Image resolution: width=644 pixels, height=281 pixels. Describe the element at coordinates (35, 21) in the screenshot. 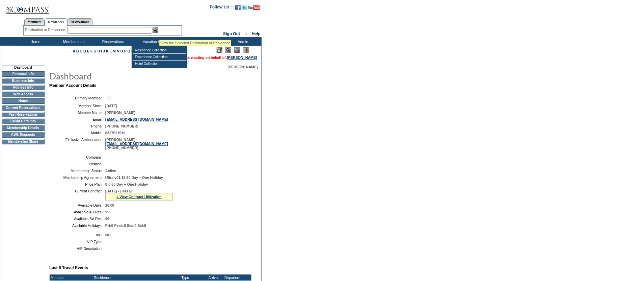

I see `a: Members` at that location.